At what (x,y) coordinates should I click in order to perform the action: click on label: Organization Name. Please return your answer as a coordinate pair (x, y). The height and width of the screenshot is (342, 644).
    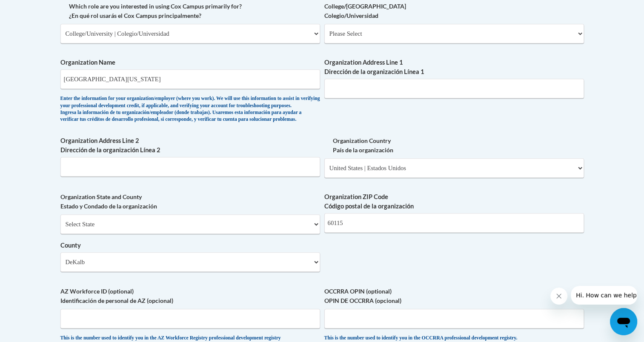
    Looking at the image, I should click on (191, 62).